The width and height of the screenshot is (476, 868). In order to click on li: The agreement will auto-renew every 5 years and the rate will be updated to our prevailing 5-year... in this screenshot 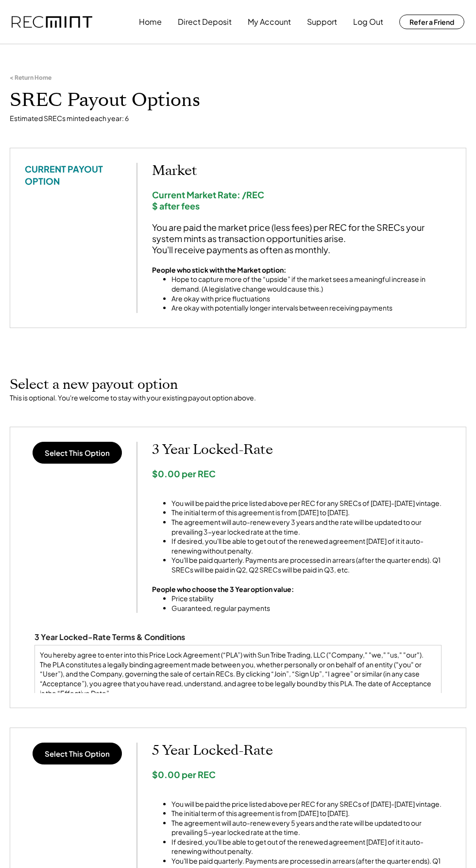, I will do `click(311, 828)`.